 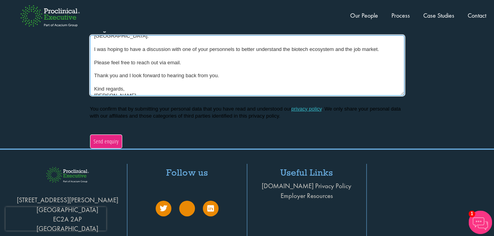 What do you see at coordinates (247, 113) in the screenshot?
I see `p: You confirm that by submitting your personal data that you have read and understood our . We only...` at bounding box center [247, 113].